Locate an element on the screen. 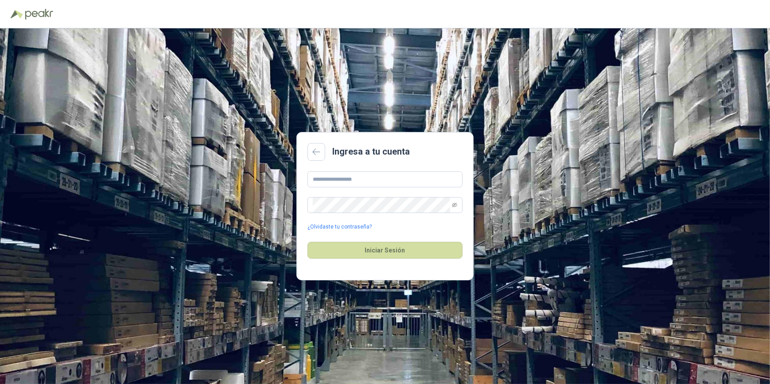  img: Peakr is located at coordinates (39, 14).